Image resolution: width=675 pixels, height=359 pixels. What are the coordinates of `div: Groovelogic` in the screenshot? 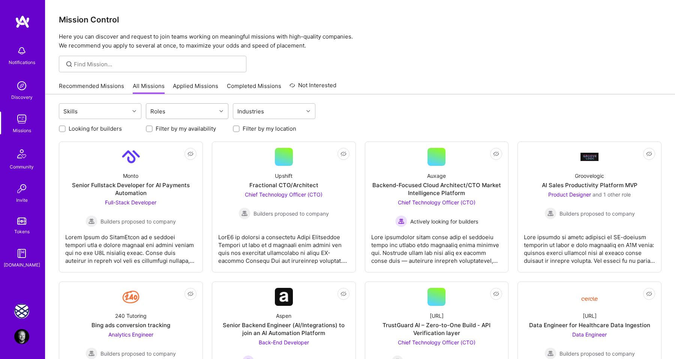 It's located at (589, 176).